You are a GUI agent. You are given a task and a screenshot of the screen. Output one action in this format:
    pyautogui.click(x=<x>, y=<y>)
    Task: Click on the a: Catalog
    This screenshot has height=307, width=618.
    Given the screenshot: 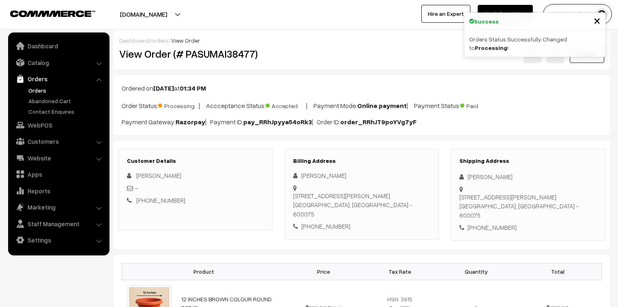 What is the action you would take?
    pyautogui.click(x=58, y=62)
    